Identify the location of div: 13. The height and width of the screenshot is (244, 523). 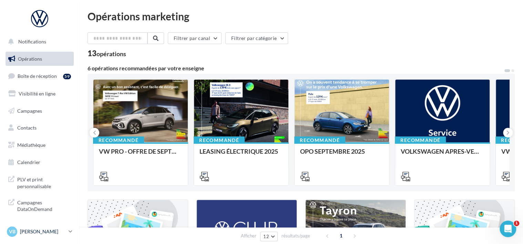
(107, 53).